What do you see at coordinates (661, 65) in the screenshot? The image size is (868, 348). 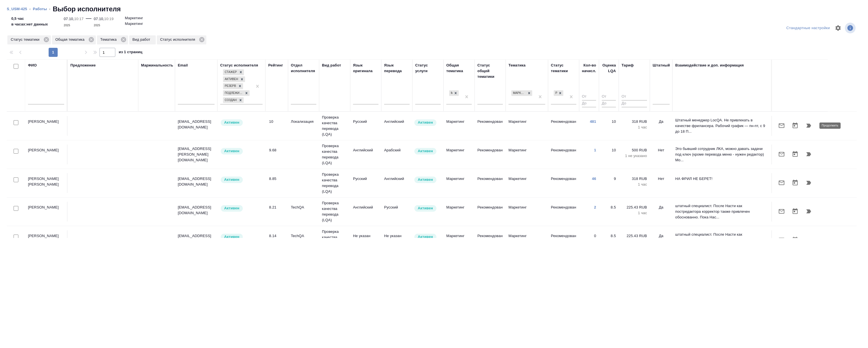 I see `div: Штатный` at bounding box center [661, 65].